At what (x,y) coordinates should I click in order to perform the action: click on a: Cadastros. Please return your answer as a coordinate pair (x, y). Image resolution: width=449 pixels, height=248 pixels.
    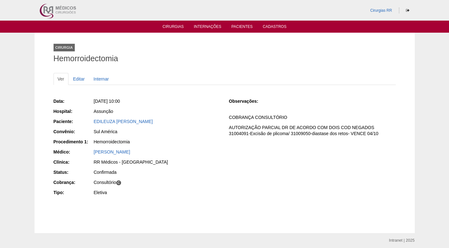
    Looking at the image, I should click on (274, 28).